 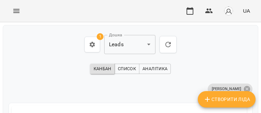 What do you see at coordinates (130, 44) in the screenshot?
I see `div: Leads` at bounding box center [130, 44].